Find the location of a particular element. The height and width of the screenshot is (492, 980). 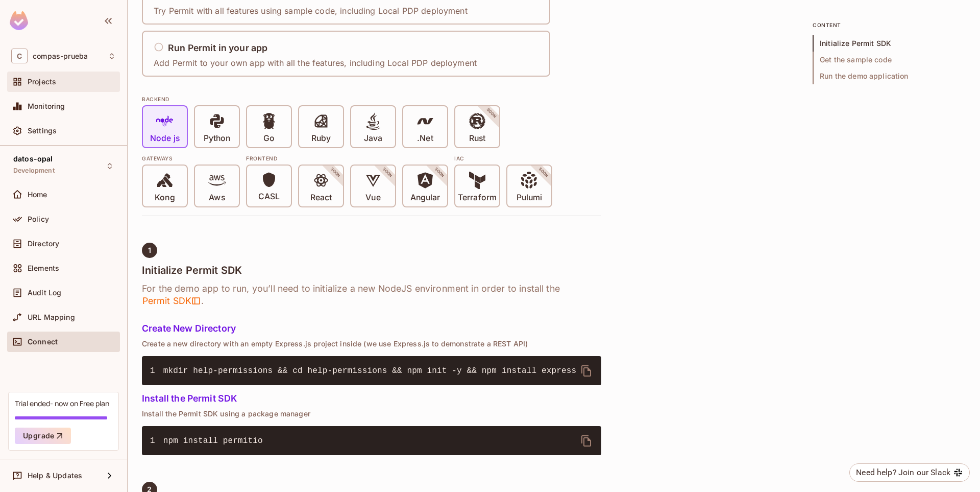

p: CASL is located at coordinates (269, 197).